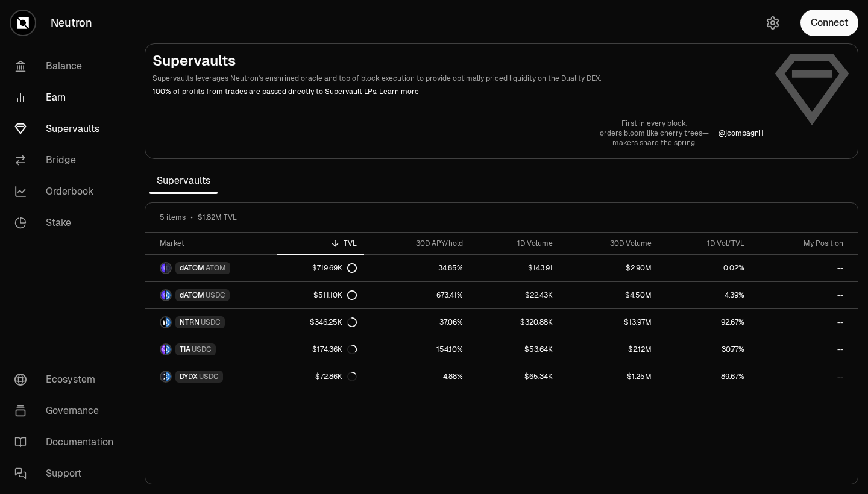 This screenshot has width=868, height=494. Describe the element at coordinates (610, 244) in the screenshot. I see `div: 30D Volume` at that location.